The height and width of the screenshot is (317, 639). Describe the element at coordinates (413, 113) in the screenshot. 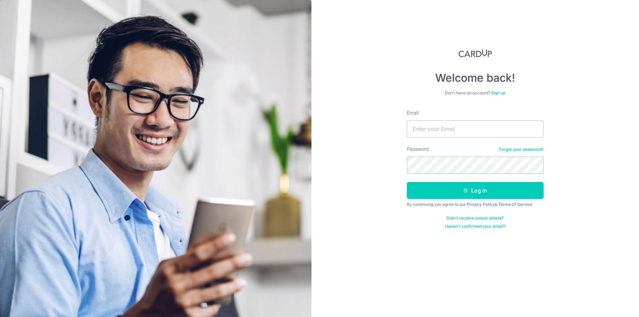

I see `label: Email` at that location.